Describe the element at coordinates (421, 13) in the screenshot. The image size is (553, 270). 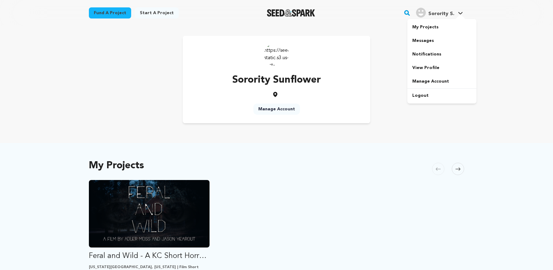
I see `img: user.png` at that location.